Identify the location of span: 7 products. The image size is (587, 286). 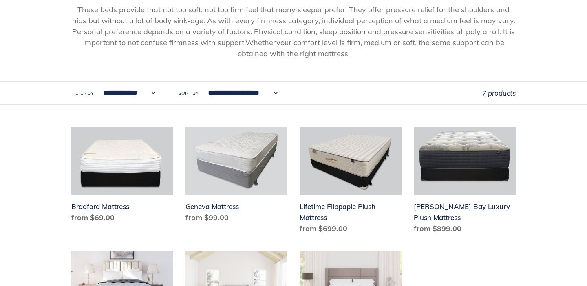
(499, 93).